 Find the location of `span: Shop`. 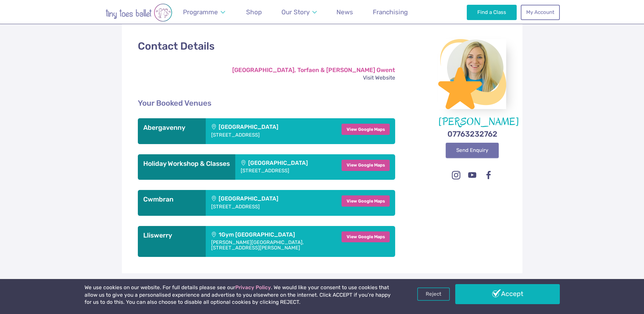

span: Shop is located at coordinates (254, 12).